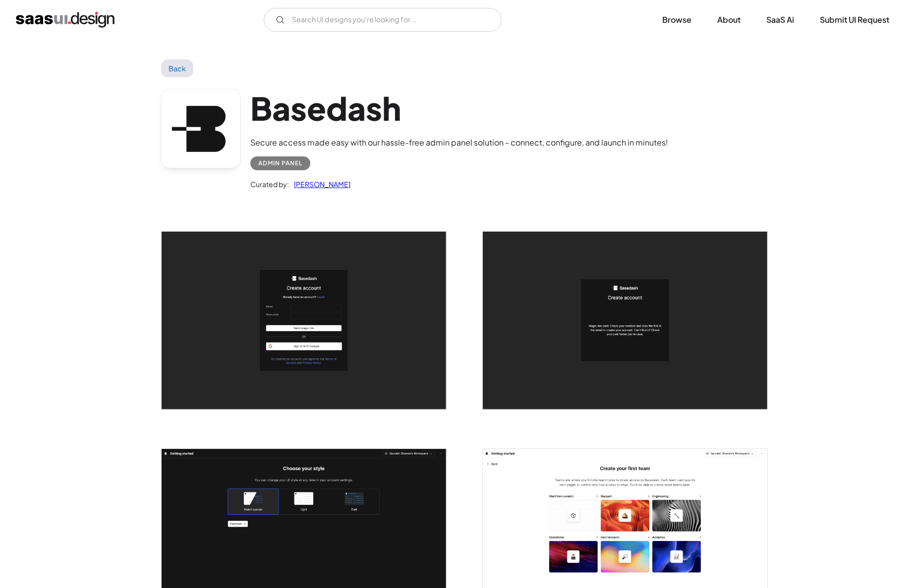 The height and width of the screenshot is (588, 917). What do you see at coordinates (177, 69) in the screenshot?
I see `a: Back` at bounding box center [177, 69].